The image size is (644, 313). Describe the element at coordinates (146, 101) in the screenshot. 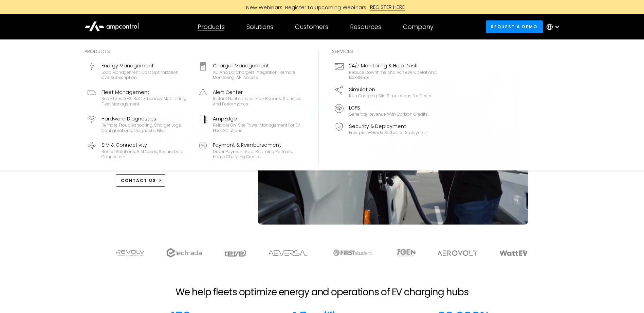

I see `div: Real-time GPS, SoC, efficiency monitoring, fleet management` at that location.